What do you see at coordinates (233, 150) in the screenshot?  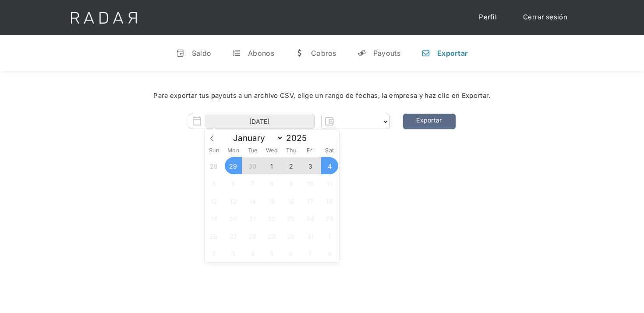 I see `span: Mon` at bounding box center [233, 150].